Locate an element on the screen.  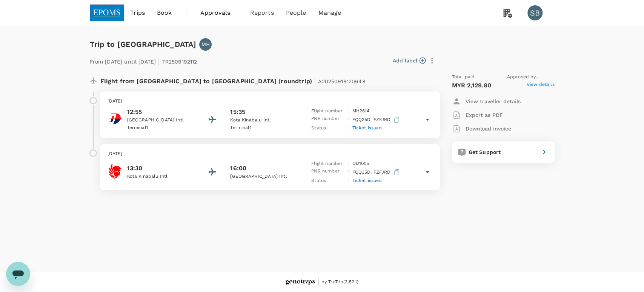
span: by TruTrip ( 3.52.1 ) is located at coordinates (340, 282).